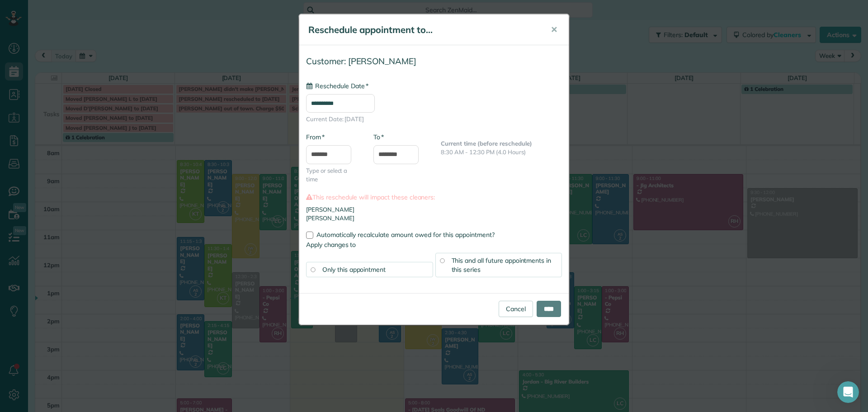 This screenshot has height=412, width=868. I want to click on a: Cancel, so click(516, 309).